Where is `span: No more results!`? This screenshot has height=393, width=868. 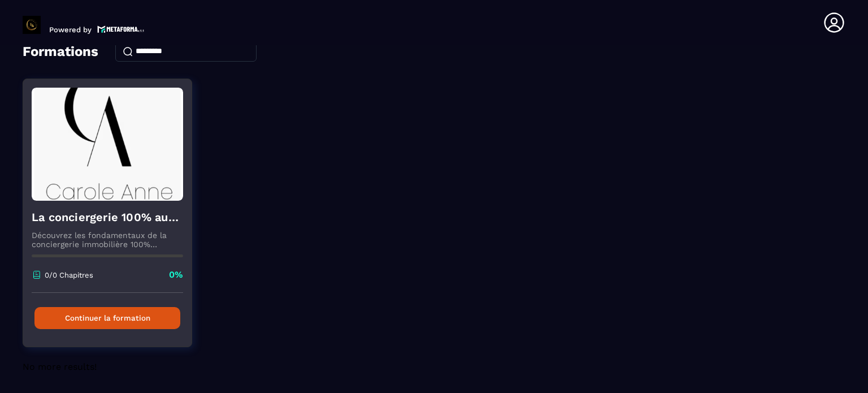
span: No more results! is located at coordinates (59, 366).